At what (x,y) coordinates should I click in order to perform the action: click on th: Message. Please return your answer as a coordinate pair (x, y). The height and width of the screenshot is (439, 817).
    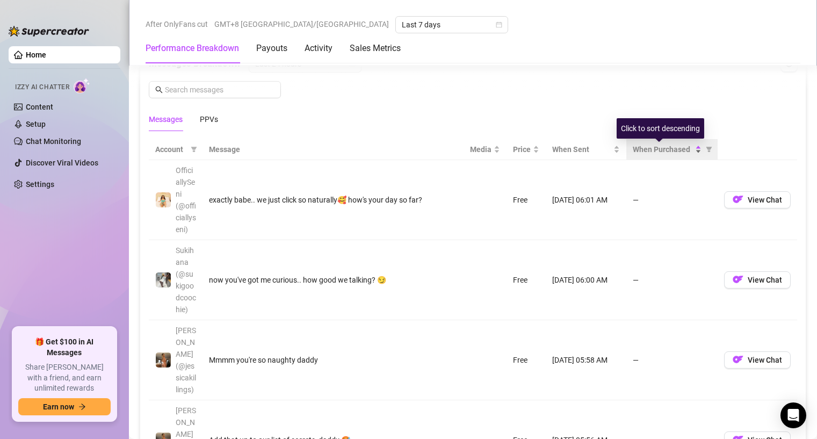
    Looking at the image, I should click on (333, 149).